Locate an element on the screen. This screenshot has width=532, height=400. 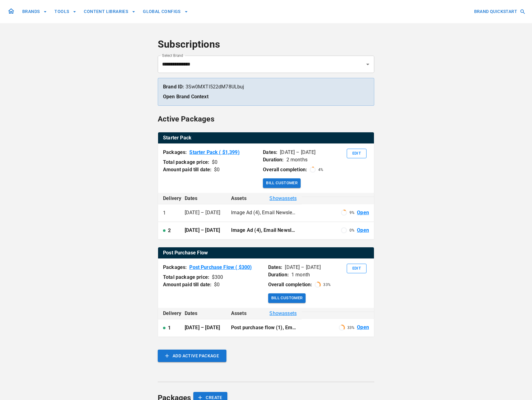
p: 0 % is located at coordinates (352, 230).